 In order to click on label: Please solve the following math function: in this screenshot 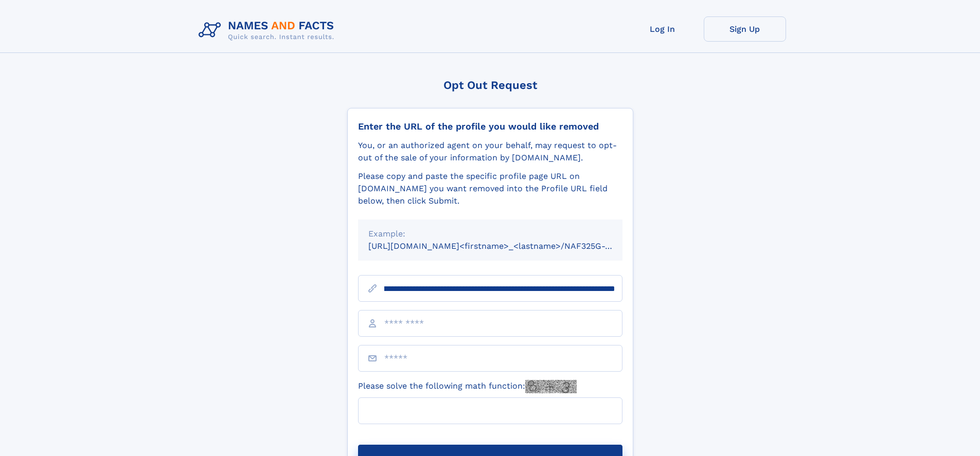, I will do `click(467, 387)`.